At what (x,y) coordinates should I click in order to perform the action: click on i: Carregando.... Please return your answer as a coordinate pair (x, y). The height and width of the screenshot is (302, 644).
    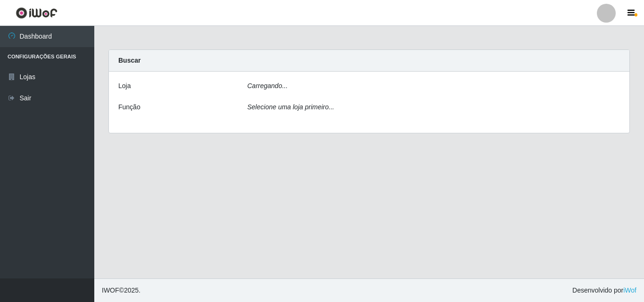
    Looking at the image, I should click on (268, 86).